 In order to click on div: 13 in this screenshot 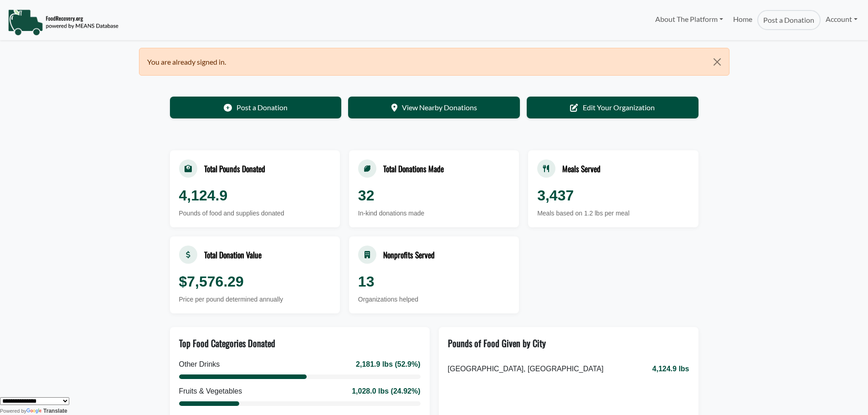, I will do `click(434, 281)`.